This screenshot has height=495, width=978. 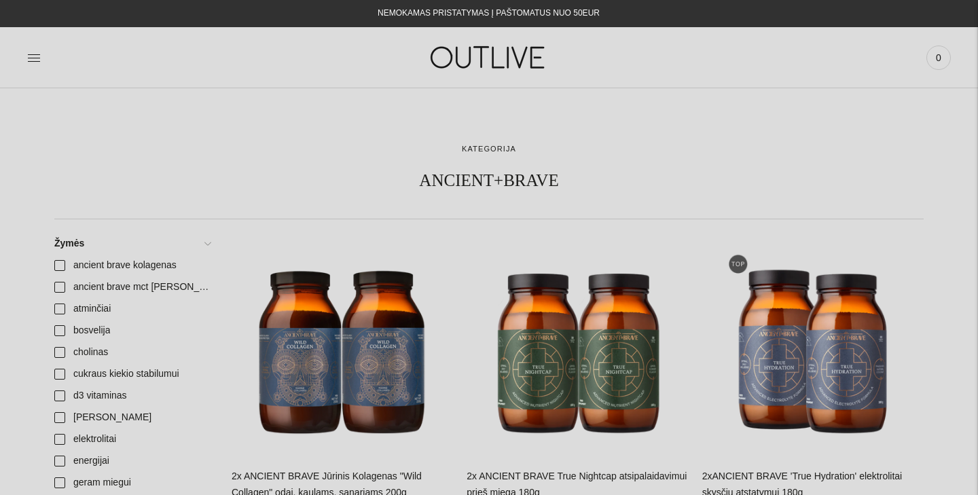 I want to click on a: Žymės, so click(x=132, y=244).